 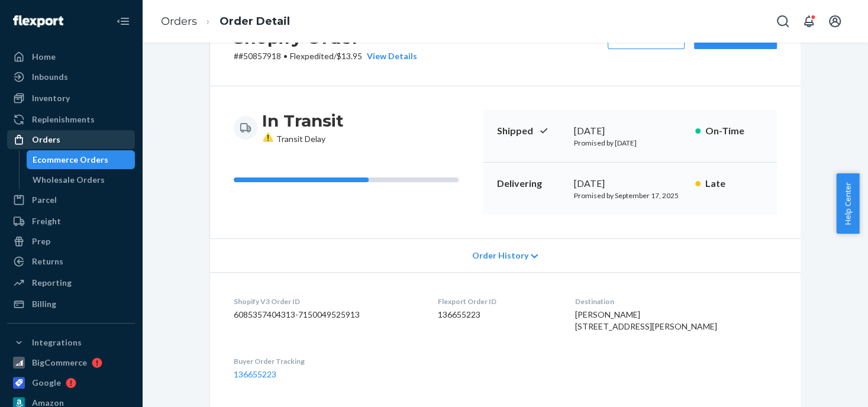 I want to click on div: Inbounds, so click(x=49, y=77).